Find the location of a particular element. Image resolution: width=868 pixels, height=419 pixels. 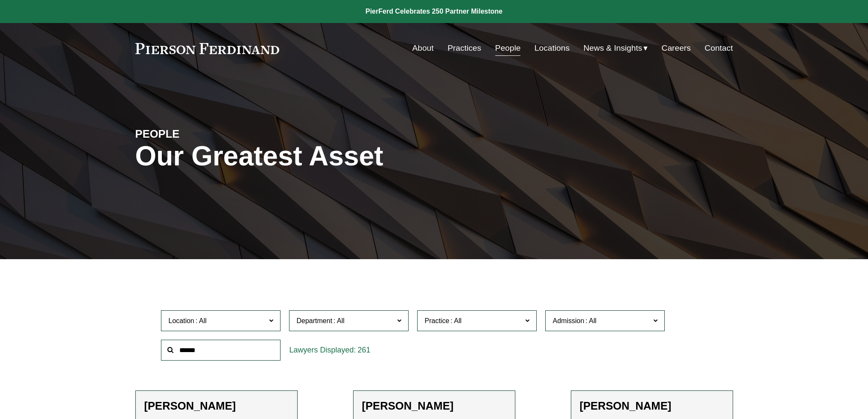

a: Contact is located at coordinates (718, 48).